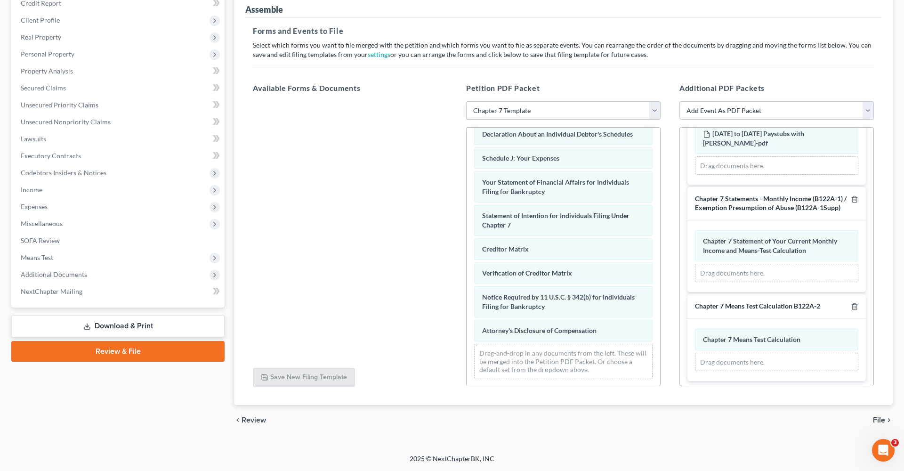  What do you see at coordinates (563, 361) in the screenshot?
I see `div: Drag-and-drop in any documents from the left. These will be merged into the Petition PDF Packet. ...` at bounding box center [563, 361].